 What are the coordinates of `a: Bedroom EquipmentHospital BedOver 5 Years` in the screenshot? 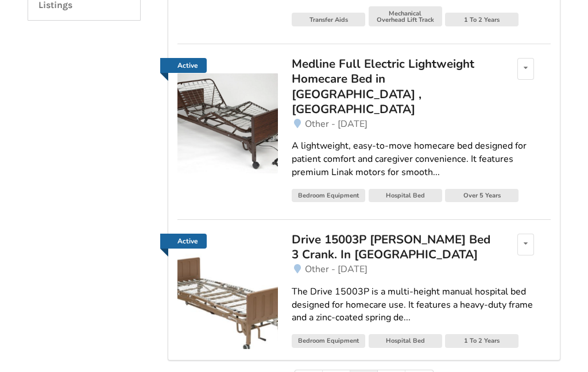 It's located at (421, 197).